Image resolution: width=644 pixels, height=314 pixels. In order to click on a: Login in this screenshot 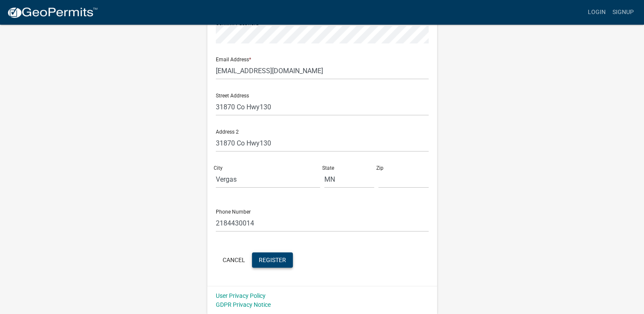, I will do `click(597, 12)`.